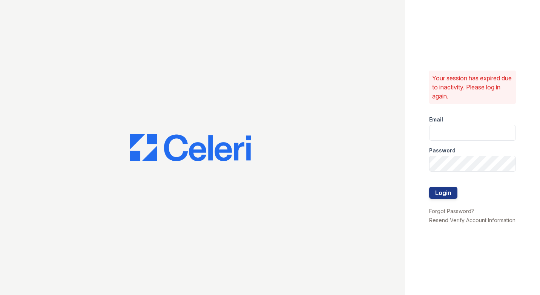 This screenshot has height=295, width=540. Describe the element at coordinates (442, 150) in the screenshot. I see `label: Password` at that location.